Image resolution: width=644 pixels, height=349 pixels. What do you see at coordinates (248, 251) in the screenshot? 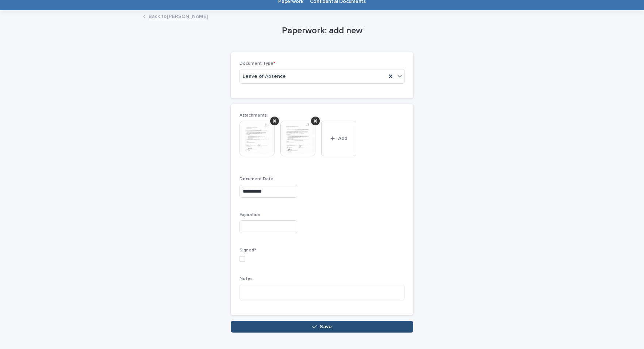
I see `span: Signed?` at bounding box center [248, 251].